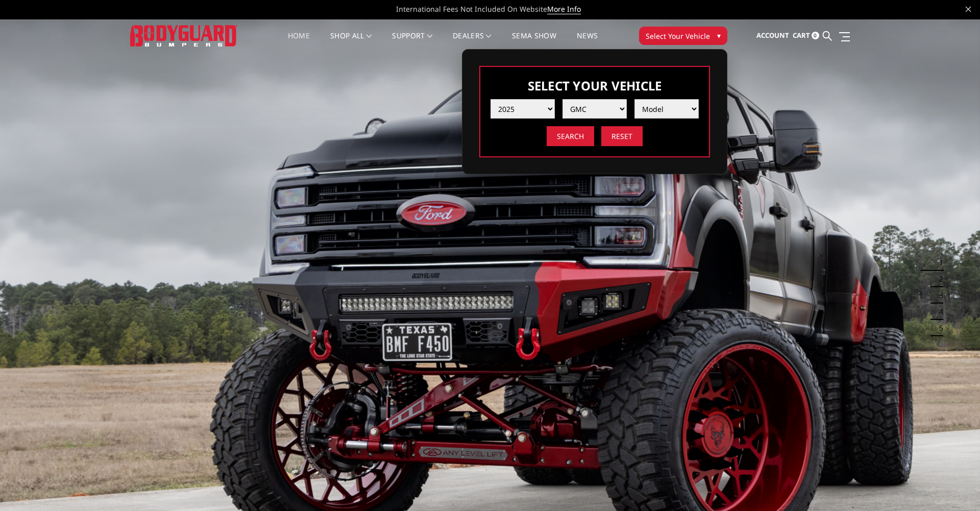 This screenshot has height=511, width=980. Describe the element at coordinates (938, 312) in the screenshot. I see `button: 4 of 5` at that location.